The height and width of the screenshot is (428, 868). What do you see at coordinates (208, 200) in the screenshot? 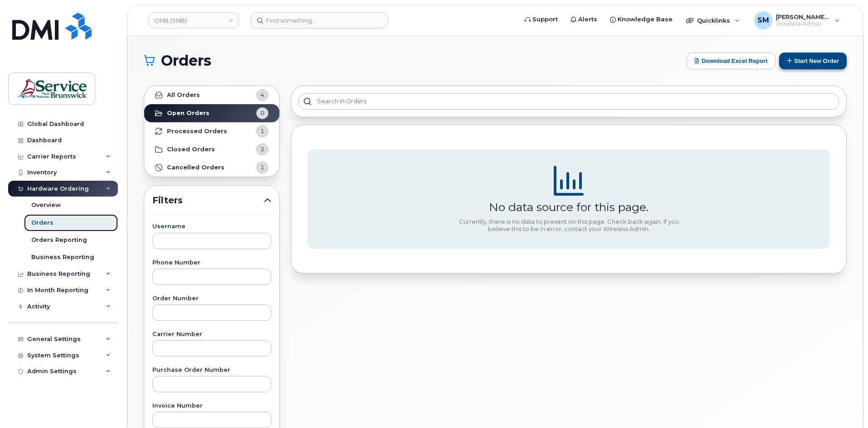
I see `span: Filters` at bounding box center [208, 200].